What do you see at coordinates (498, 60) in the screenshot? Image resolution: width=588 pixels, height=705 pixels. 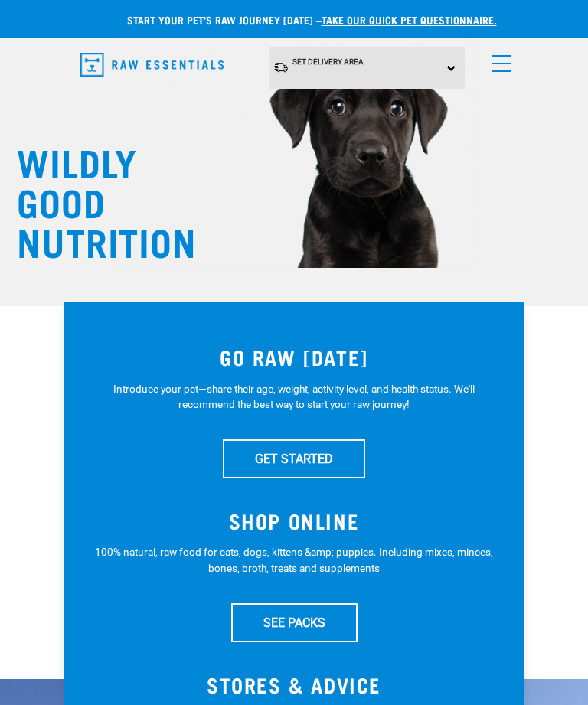 I see `a: menu` at bounding box center [498, 60].